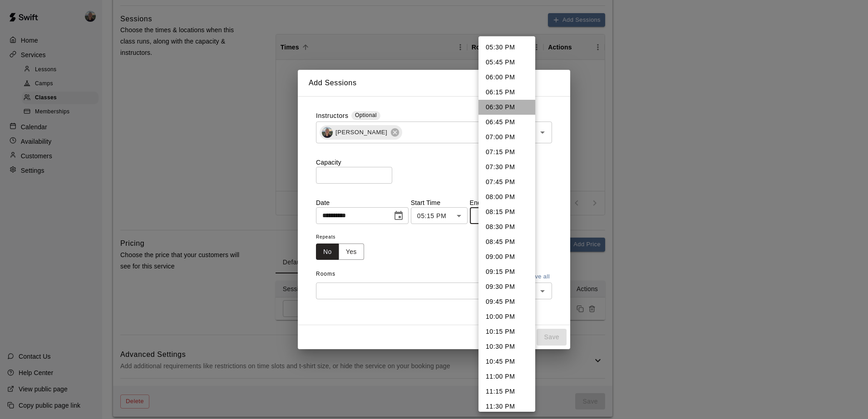 The height and width of the screenshot is (419, 868). I want to click on li: 08:45 PM, so click(507, 242).